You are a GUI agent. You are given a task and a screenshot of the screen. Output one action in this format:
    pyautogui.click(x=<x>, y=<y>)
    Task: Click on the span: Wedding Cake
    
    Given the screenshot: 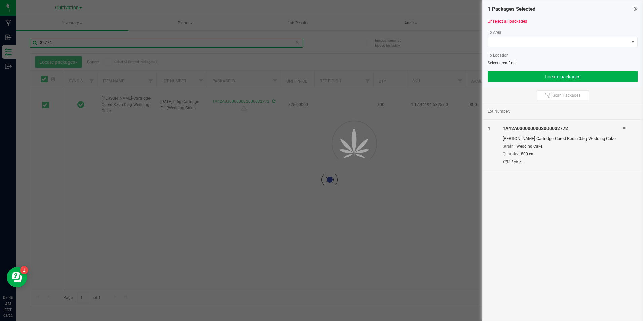 What is the action you would take?
    pyautogui.click(x=529, y=146)
    